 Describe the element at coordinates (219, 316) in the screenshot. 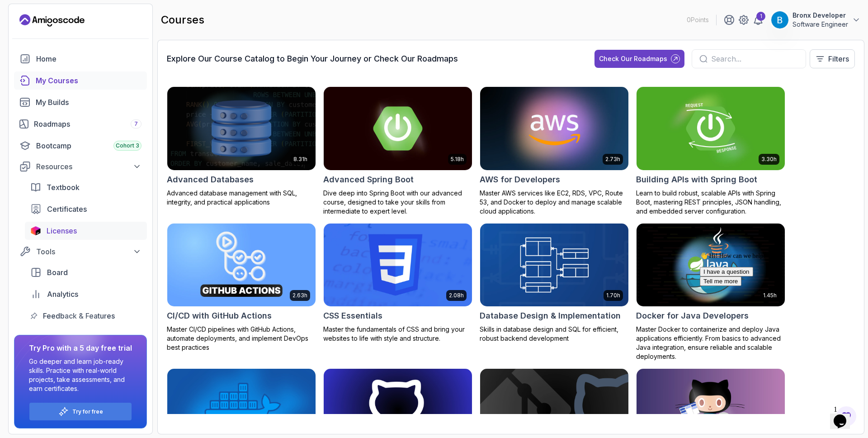

I see `h2: CI/CD with GitHub Actions` at that location.